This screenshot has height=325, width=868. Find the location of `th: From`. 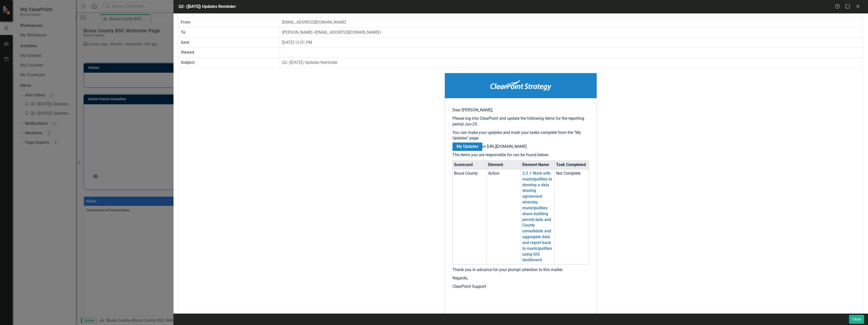

th: From is located at coordinates (229, 22).